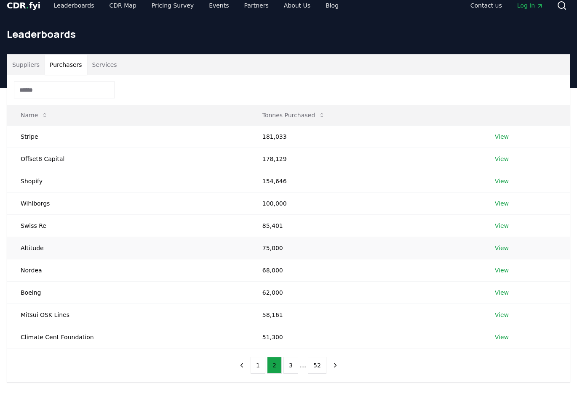 The height and width of the screenshot is (417, 577). What do you see at coordinates (34, 115) in the screenshot?
I see `button: Name` at bounding box center [34, 115].